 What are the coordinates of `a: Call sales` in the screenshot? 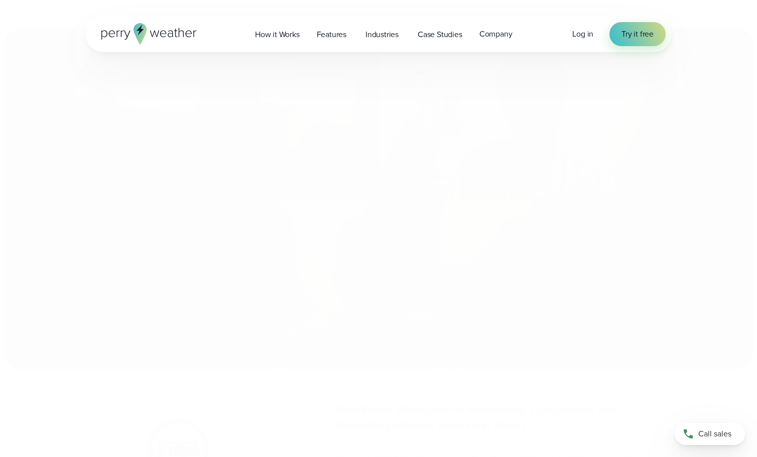 It's located at (710, 434).